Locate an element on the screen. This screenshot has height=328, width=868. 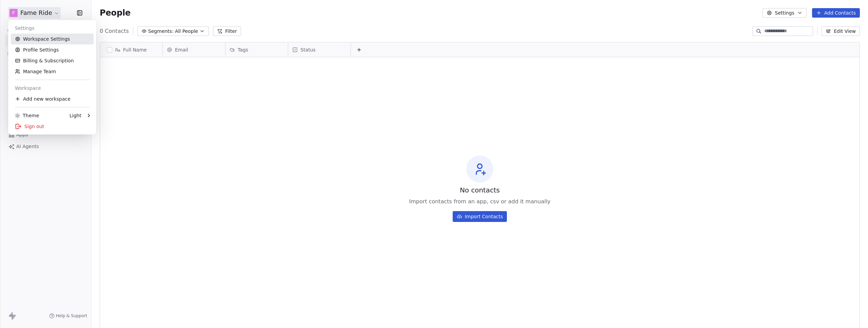
div: Add new workspace is located at coordinates (52, 99).